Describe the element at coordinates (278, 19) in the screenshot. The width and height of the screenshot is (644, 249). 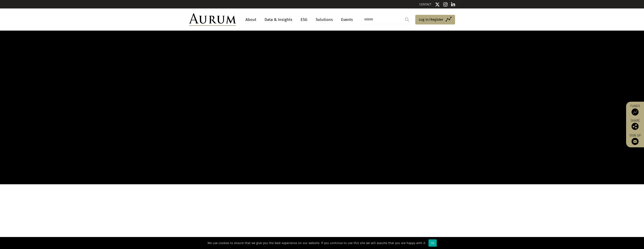
I see `a: Data & Insights` at that location.